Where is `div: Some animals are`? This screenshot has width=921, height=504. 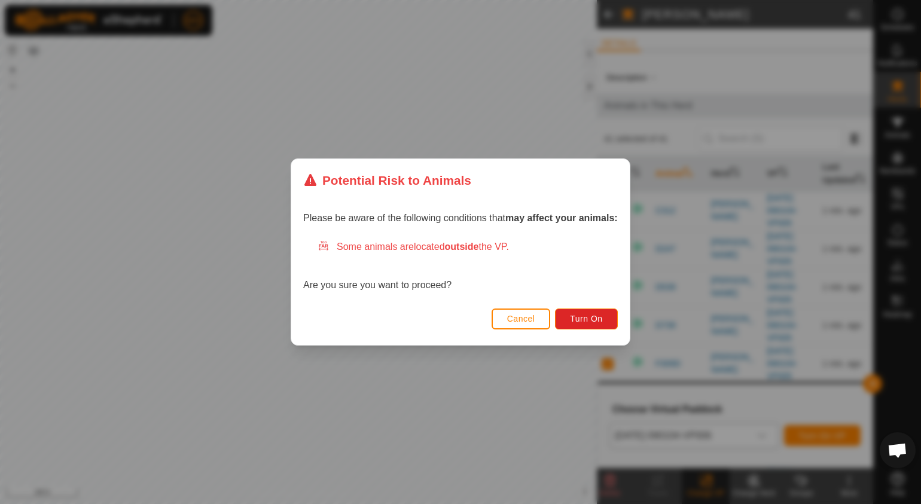 div: Some animals are is located at coordinates (467, 247).